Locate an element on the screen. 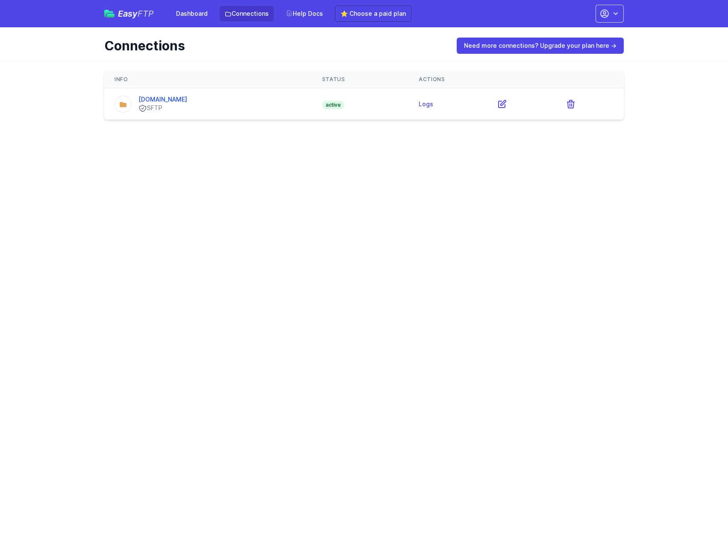 The image size is (728, 560). div: SFTP is located at coordinates (163, 108).